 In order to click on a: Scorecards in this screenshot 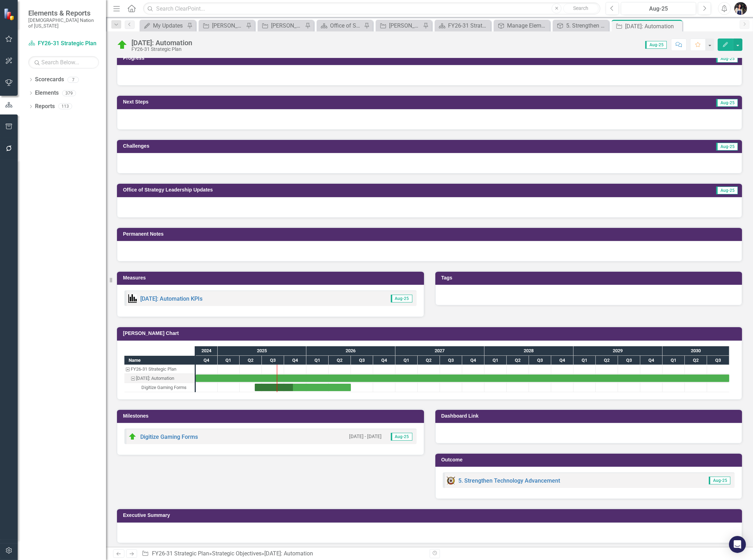, I will do `click(50, 79)`.